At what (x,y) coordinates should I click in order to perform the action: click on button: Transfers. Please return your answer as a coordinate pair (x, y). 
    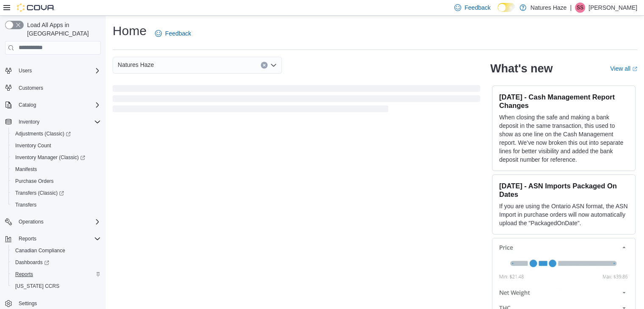
    Looking at the image, I should click on (57, 205).